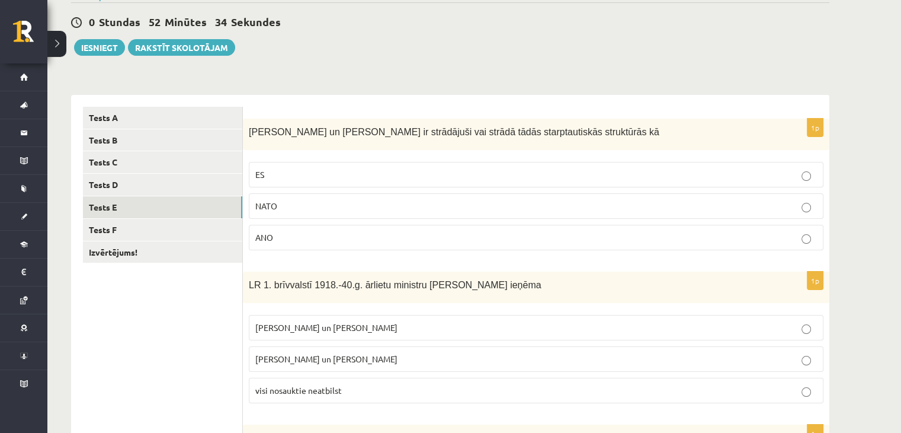 The height and width of the screenshot is (433, 901). Describe the element at coordinates (162, 184) in the screenshot. I see `a: Tests D` at that location.